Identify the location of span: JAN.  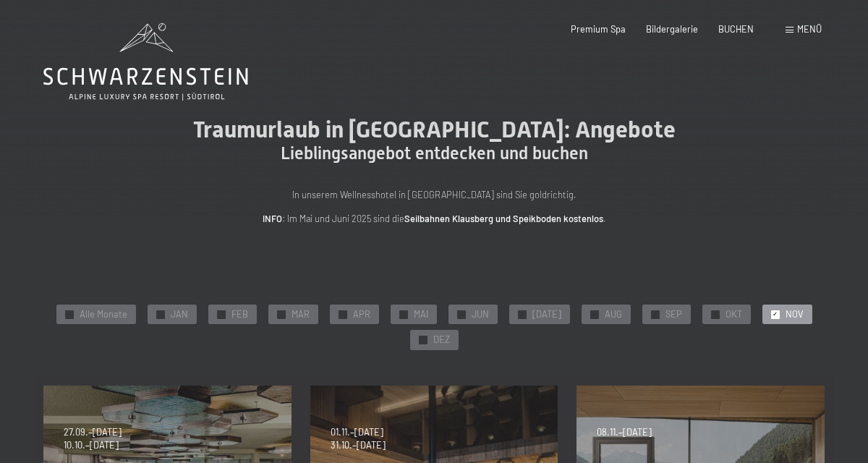
(180, 315).